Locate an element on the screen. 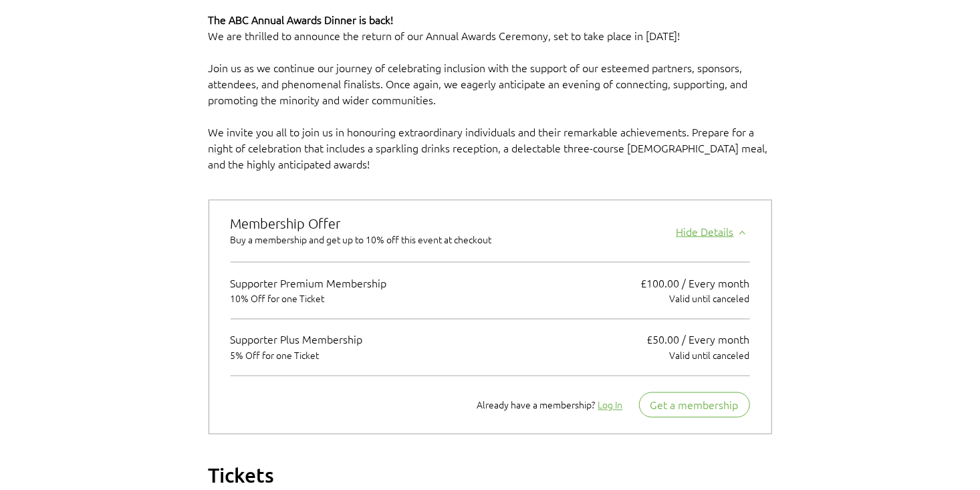 The height and width of the screenshot is (490, 980). div: £50.00 / Every month is located at coordinates (698, 340).